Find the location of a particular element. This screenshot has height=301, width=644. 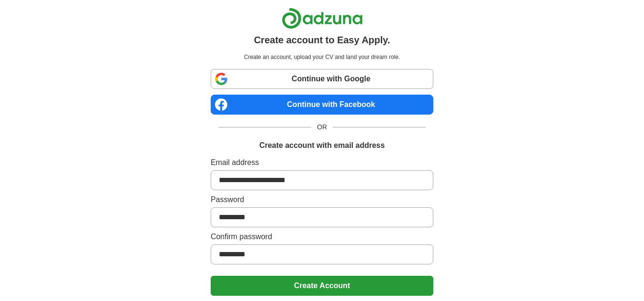

label: Email address is located at coordinates (322, 163).